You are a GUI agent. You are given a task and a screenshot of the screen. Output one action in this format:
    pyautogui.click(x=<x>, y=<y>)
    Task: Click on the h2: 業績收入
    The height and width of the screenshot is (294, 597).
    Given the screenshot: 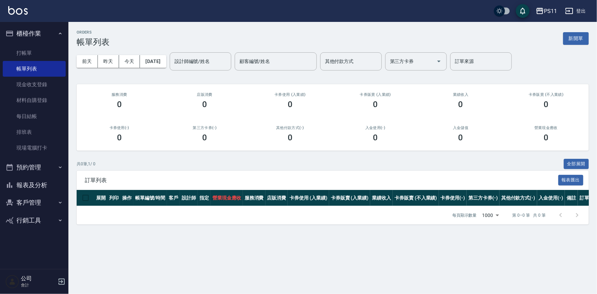 What is the action you would take?
    pyautogui.click(x=461, y=94)
    